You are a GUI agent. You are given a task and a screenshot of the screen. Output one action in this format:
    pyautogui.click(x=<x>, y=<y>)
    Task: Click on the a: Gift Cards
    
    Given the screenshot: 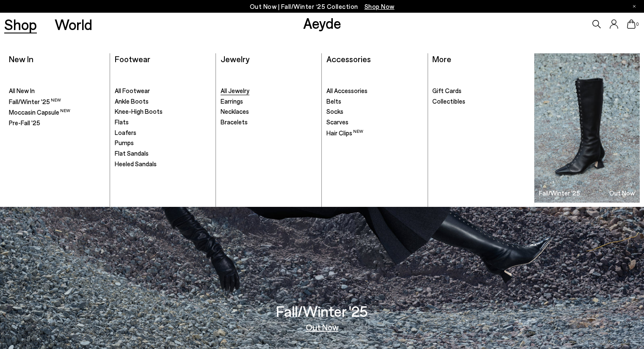 What is the action you would take?
    pyautogui.click(x=480, y=91)
    